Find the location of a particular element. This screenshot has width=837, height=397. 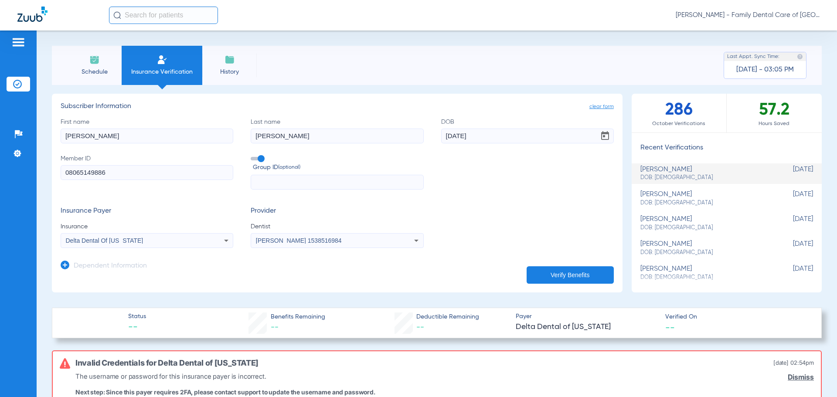

h3: Provider is located at coordinates (337, 211).